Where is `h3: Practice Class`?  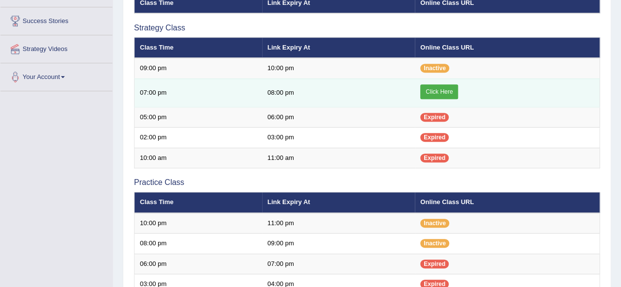
h3: Practice Class is located at coordinates (367, 183).